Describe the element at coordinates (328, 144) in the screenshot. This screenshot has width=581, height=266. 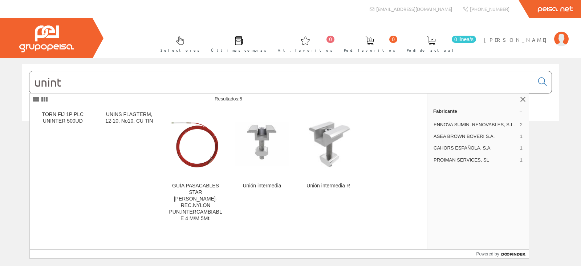
I see `img: Unión intermedia R` at that location.